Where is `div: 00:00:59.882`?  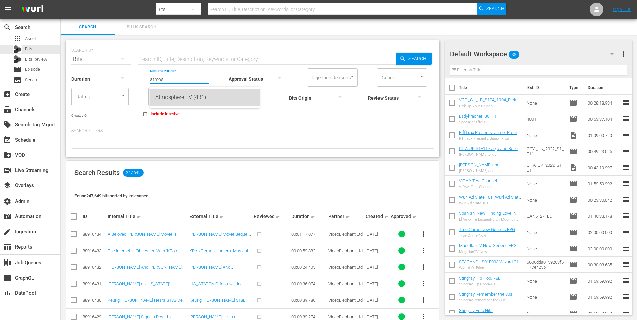 div: 00:00:59.882 is located at coordinates (309, 250).